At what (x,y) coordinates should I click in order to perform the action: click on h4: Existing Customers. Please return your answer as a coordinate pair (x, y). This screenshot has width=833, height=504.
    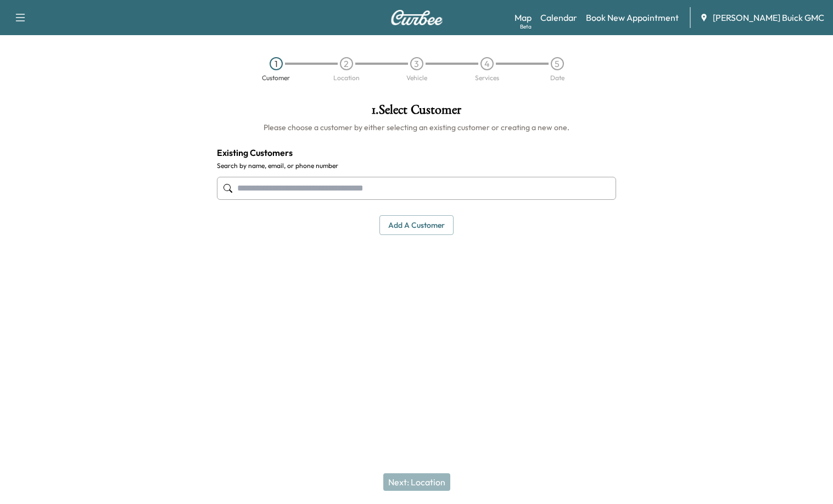
    Looking at the image, I should click on (416, 153).